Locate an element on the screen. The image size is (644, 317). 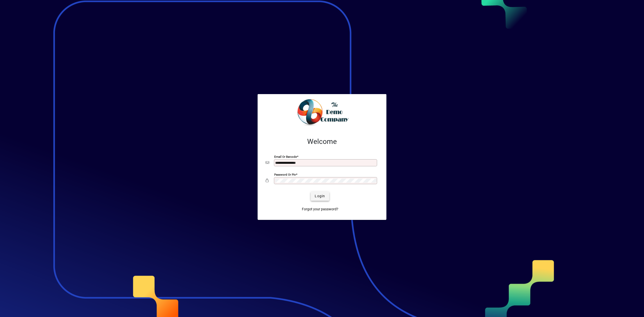
span: Forgot your password? is located at coordinates (320, 209).